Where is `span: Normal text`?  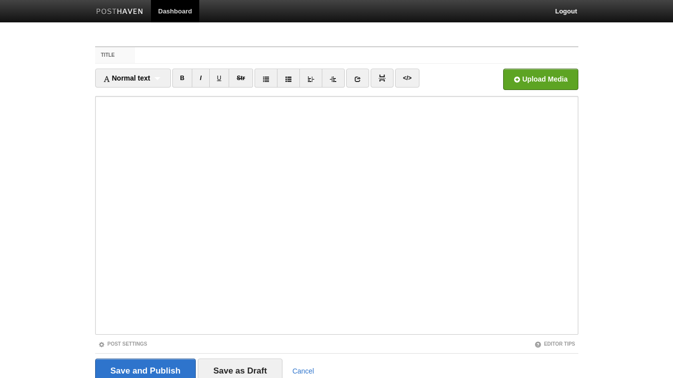 span: Normal text is located at coordinates (126, 78).